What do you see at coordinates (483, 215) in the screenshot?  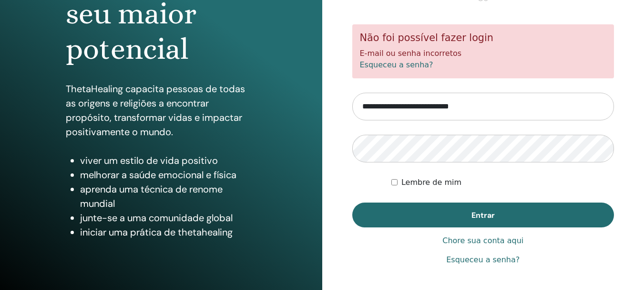 I see `button: Entrar` at bounding box center [483, 215].